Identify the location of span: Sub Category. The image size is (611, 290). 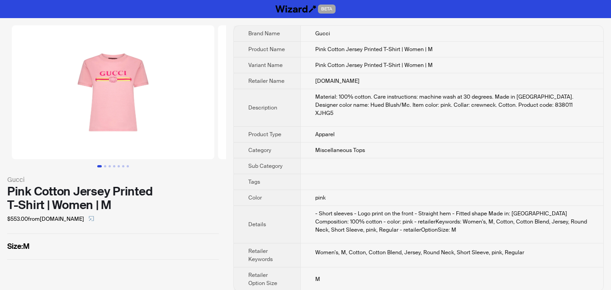
(266, 166).